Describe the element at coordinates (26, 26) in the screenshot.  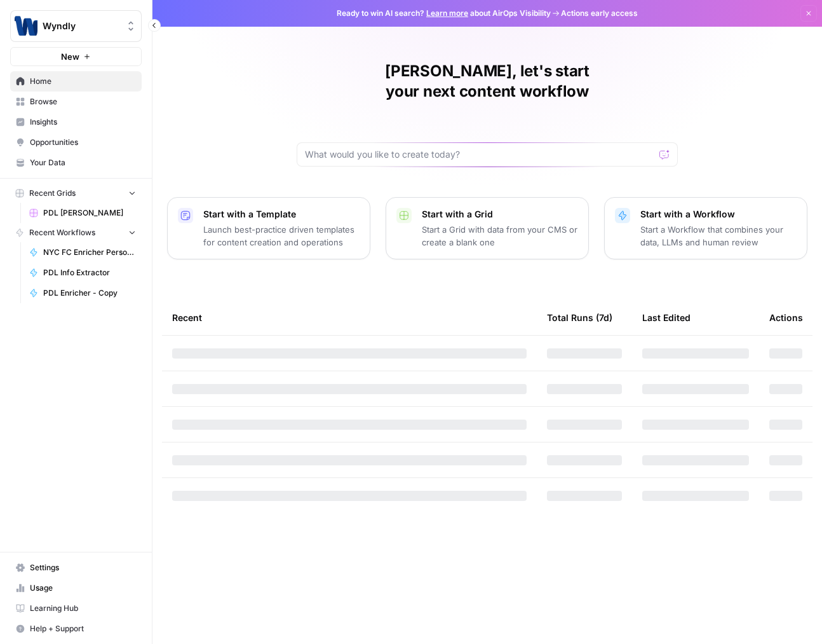
I see `img: Wyndly Logo` at that location.